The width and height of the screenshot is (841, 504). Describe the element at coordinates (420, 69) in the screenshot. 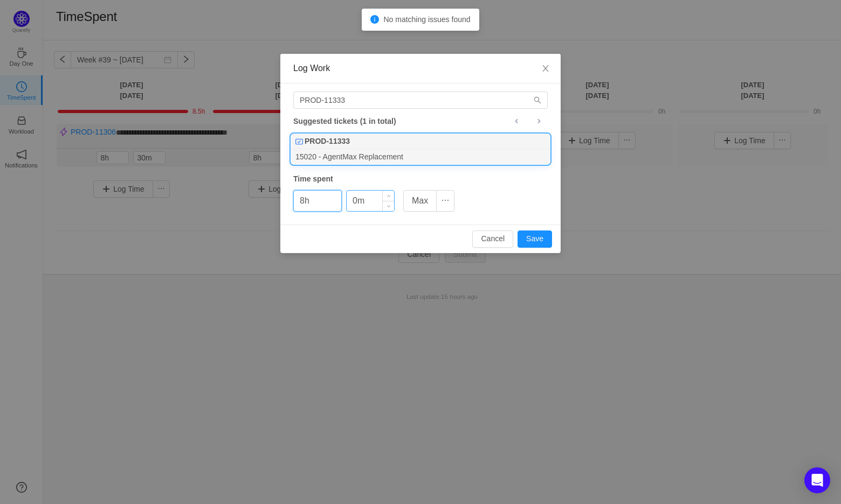

I see `div: Log Work` at that location.